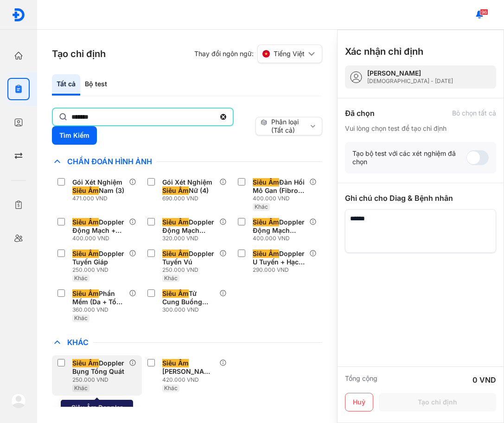 This screenshot has width=504, height=423. I want to click on div: Đàn Hồi Mô Gan (Fibro-scan), so click(279, 187).